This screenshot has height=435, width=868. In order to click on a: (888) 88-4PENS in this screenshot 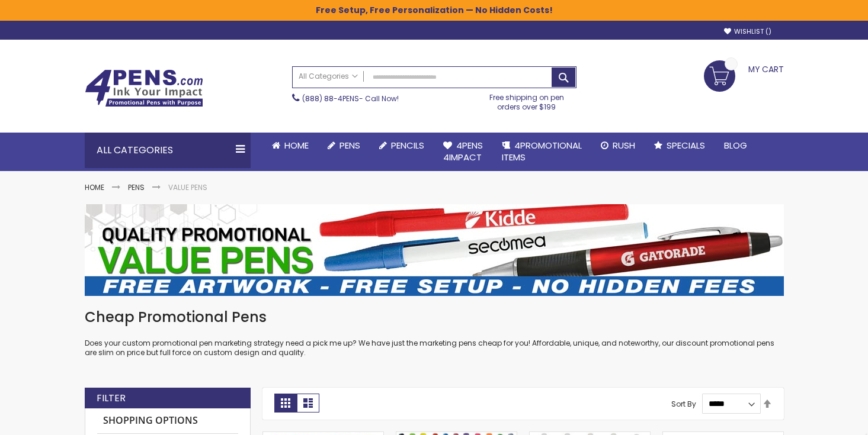, I will do `click(331, 98)`.